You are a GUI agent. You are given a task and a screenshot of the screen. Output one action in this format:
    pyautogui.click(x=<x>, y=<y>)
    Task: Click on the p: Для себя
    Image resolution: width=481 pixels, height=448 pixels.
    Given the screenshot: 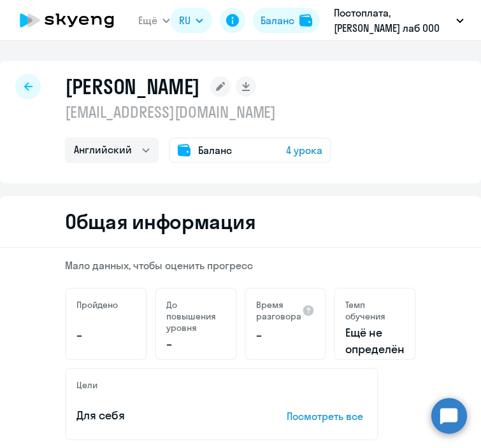 What is the action you would take?
    pyautogui.click(x=162, y=415)
    